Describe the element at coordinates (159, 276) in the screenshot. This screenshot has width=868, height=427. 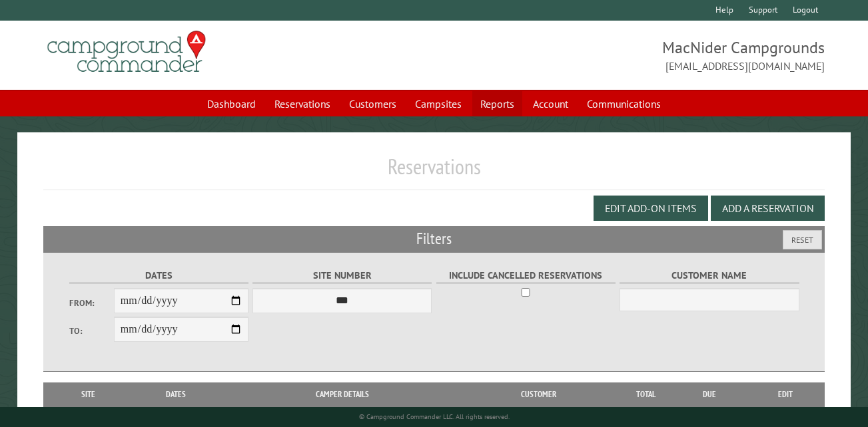
I see `label: Dates` at that location.